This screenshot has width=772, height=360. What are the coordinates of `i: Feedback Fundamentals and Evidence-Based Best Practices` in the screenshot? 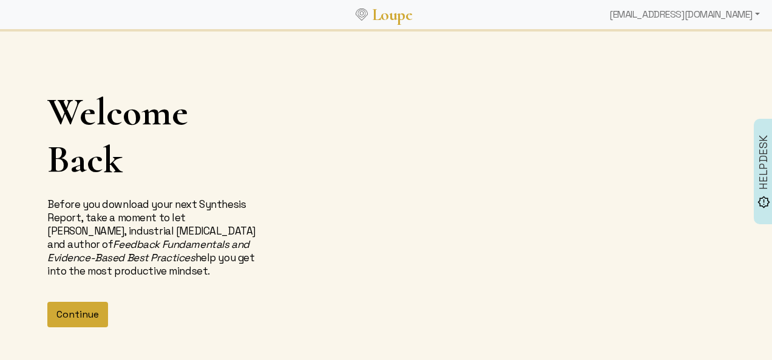 It's located at (148, 251).